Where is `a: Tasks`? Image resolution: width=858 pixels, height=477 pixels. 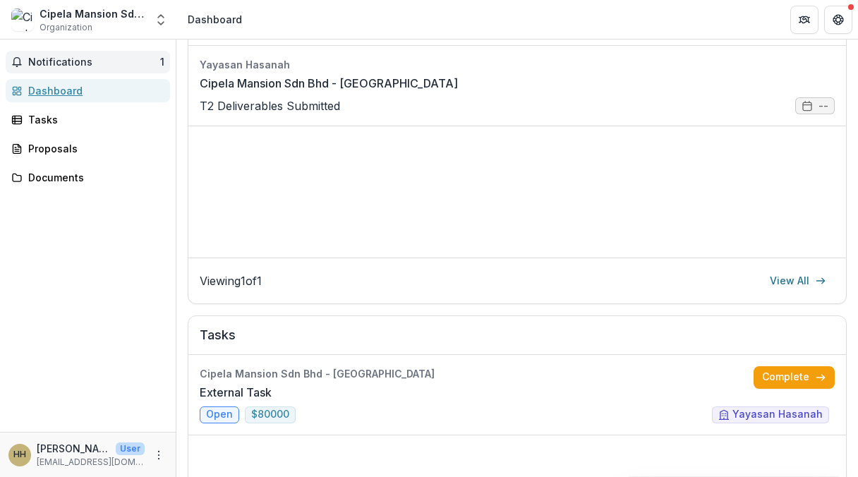
a: Tasks is located at coordinates (87, 119).